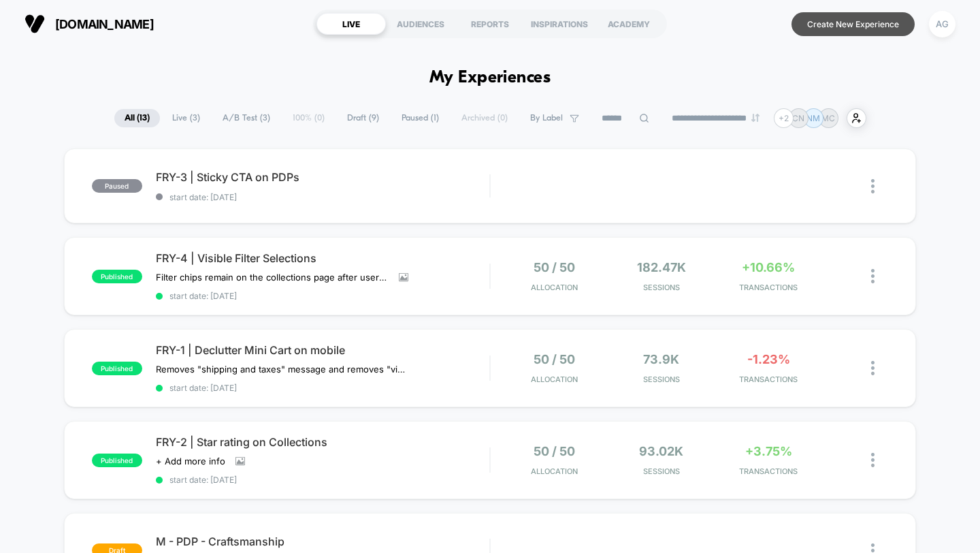 Image resolution: width=980 pixels, height=553 pixels. I want to click on div: REPORTS, so click(490, 24).